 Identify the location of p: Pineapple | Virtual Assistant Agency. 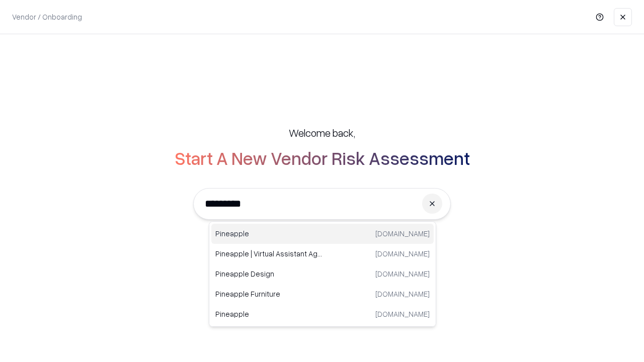
(269, 253).